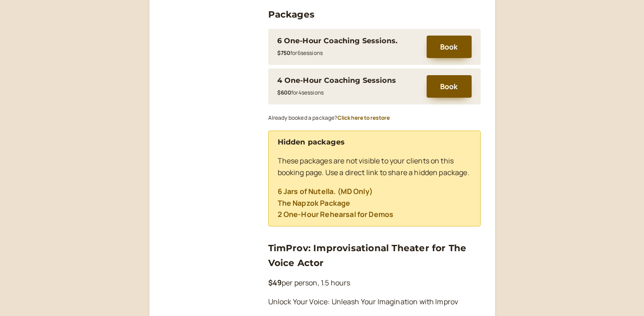 The height and width of the screenshot is (316, 644). I want to click on p: per person, 1.5 hours, so click(375, 283).